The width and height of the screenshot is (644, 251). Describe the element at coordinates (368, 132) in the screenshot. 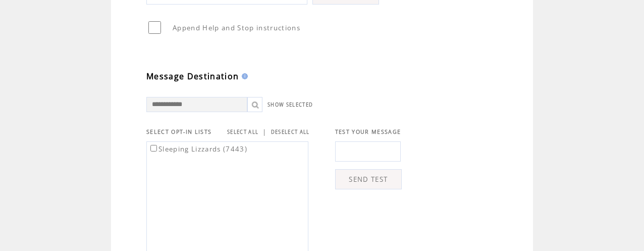

I see `span: TEST YOUR MESSAGE` at that location.